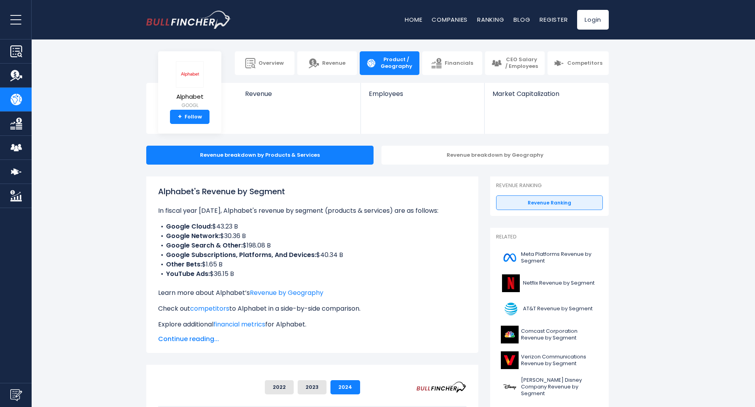 Image resolution: width=755 pixels, height=407 pixels. Describe the element at coordinates (312, 325) in the screenshot. I see `p: Explore additional for Alphabet.` at that location.